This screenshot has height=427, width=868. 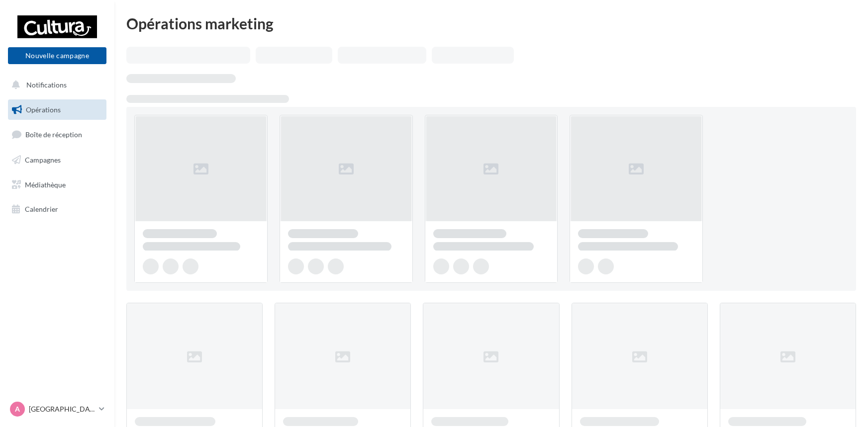 I want to click on span: Opérations, so click(x=43, y=110).